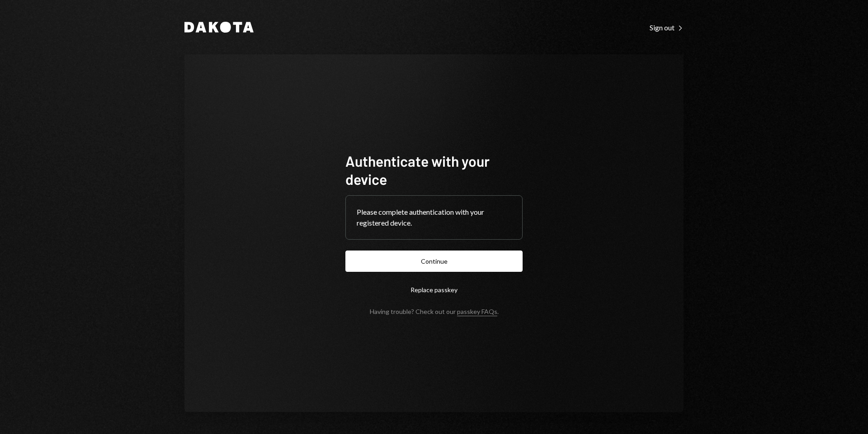  What do you see at coordinates (667, 27) in the screenshot?
I see `a: Sign out` at bounding box center [667, 27].